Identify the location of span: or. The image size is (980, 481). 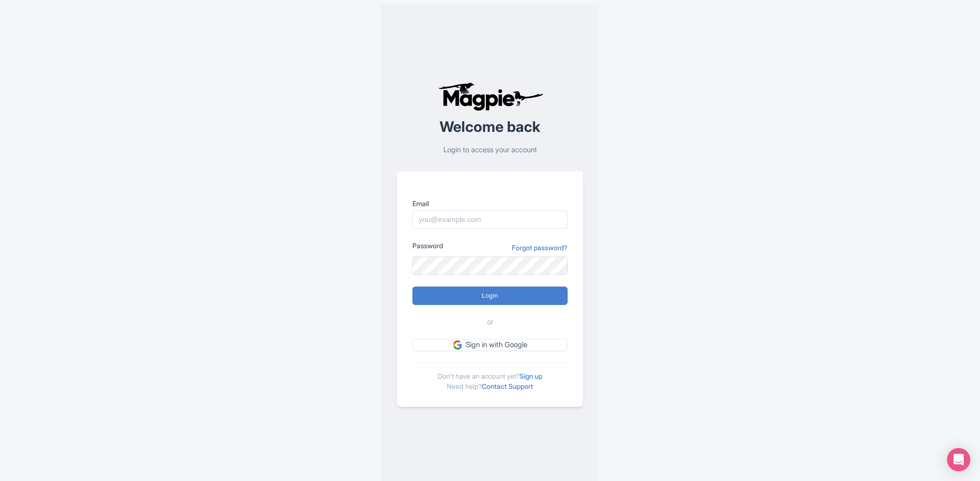
(490, 322).